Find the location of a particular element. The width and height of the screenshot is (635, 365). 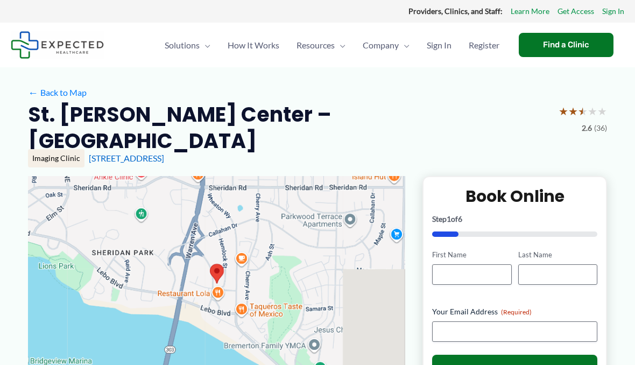

span: 6 is located at coordinates (460, 218).